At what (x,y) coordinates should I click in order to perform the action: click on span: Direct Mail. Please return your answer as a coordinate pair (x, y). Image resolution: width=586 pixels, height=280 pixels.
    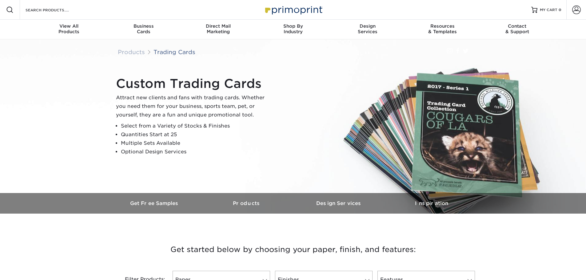
    Looking at the image, I should click on (218, 26).